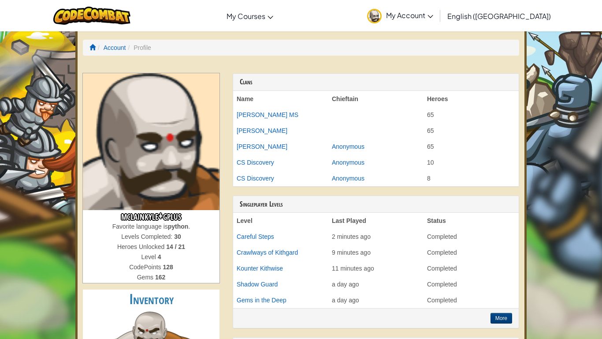  I want to click on a: Careful Steps, so click(255, 236).